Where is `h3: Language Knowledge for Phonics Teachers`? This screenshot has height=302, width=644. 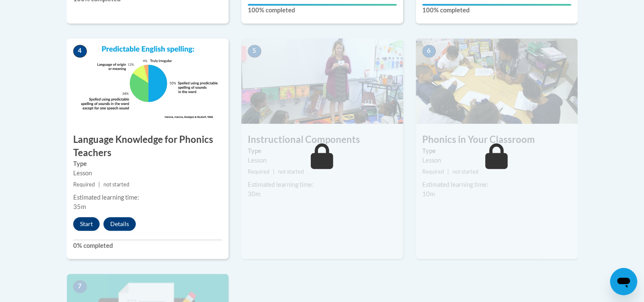 h3: Language Knowledge for Phonics Teachers is located at coordinates (148, 146).